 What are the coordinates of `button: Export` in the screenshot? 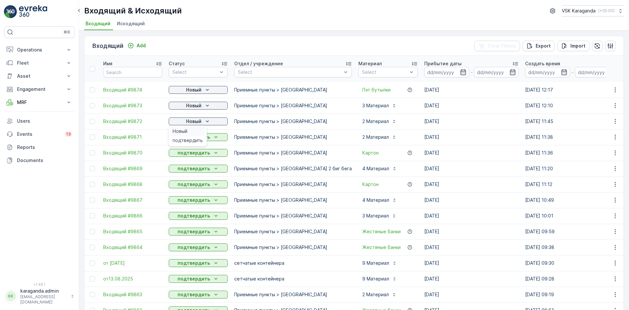 It's located at (539, 46).